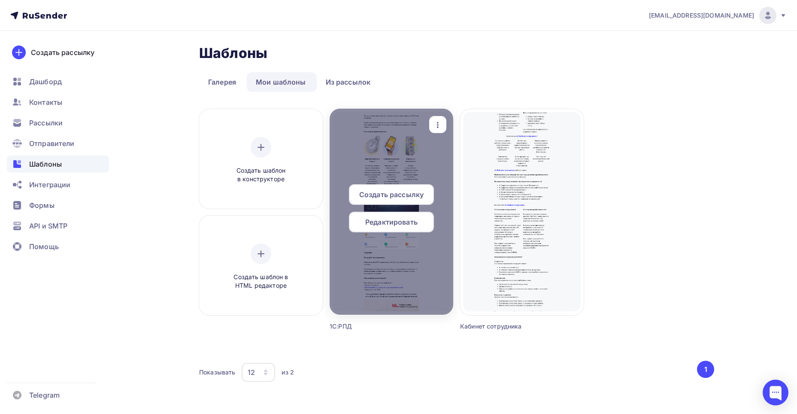 Image resolution: width=797 pixels, height=414 pixels. I want to click on a: Формы, so click(58, 205).